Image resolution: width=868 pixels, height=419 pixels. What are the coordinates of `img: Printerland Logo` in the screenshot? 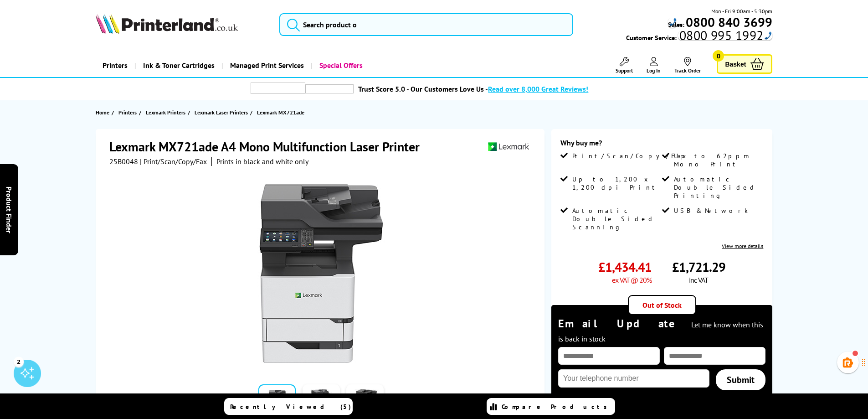 It's located at (166, 24).